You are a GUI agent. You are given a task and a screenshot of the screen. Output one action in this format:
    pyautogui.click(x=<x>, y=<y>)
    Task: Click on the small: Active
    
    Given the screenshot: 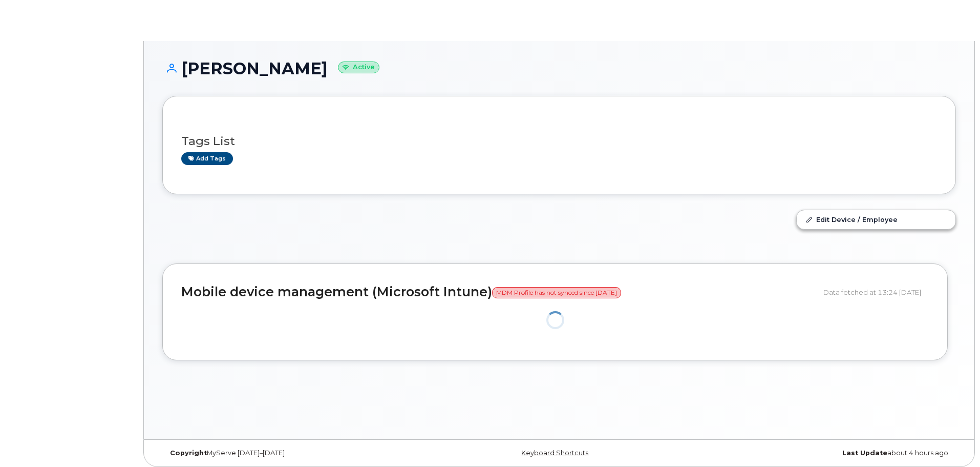 What is the action you would take?
    pyautogui.click(x=359, y=67)
    